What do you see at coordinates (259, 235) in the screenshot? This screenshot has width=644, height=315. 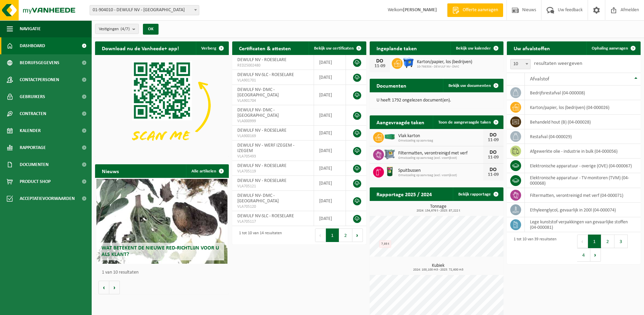 I see `div: 1 tot 10 van 14 resultaten` at bounding box center [259, 235].